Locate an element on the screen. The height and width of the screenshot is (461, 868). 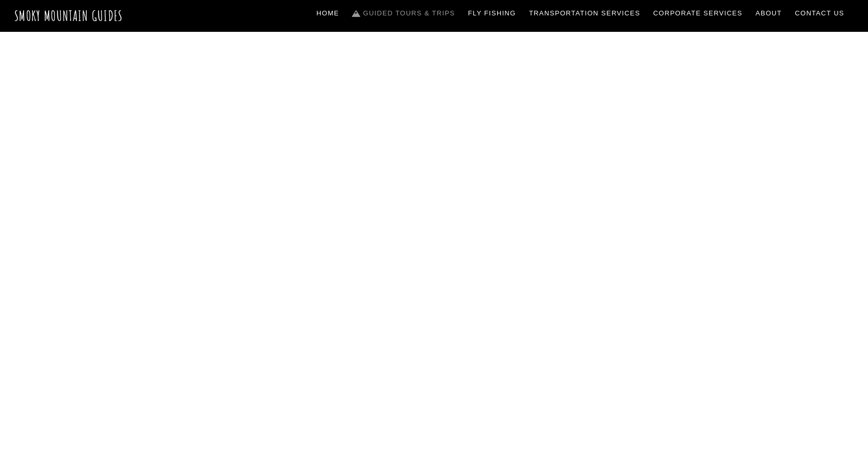
a: Guided Tours & Trips is located at coordinates (404, 13).